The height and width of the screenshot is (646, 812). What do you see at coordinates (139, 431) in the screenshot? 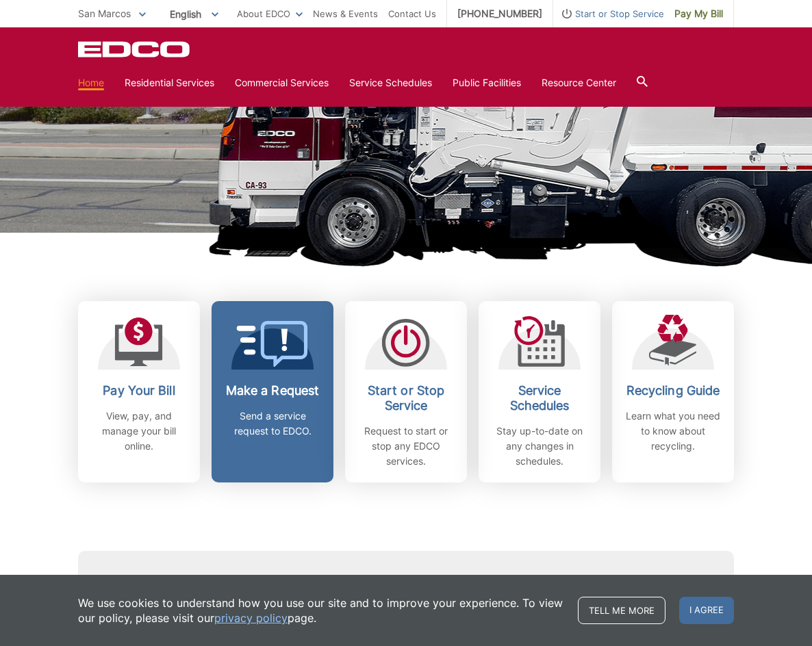
I see `p: View, pay, and manage your bill online.` at bounding box center [139, 431].